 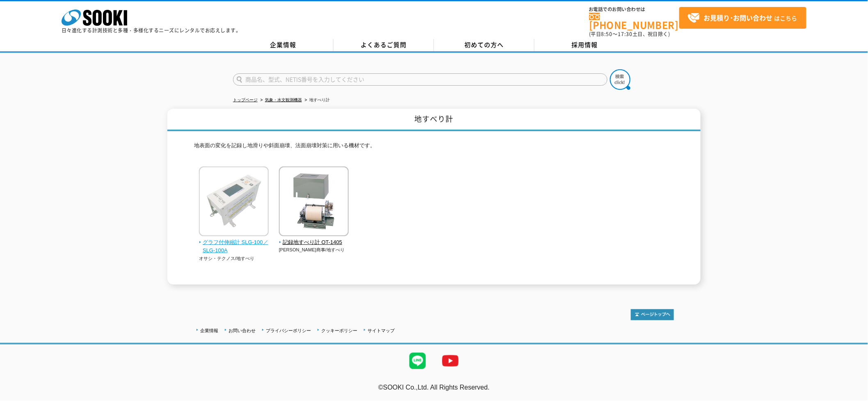 What do you see at coordinates (607, 34) in the screenshot?
I see `span: 8:50` at bounding box center [607, 34].